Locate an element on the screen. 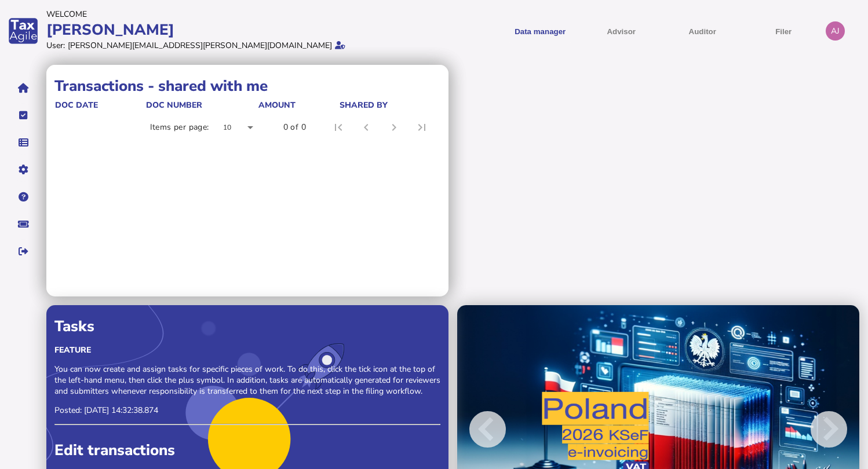  p: You can now create and assign tasks for specific pieces of work. To do this, click the tick icon ... is located at coordinates (248, 380).